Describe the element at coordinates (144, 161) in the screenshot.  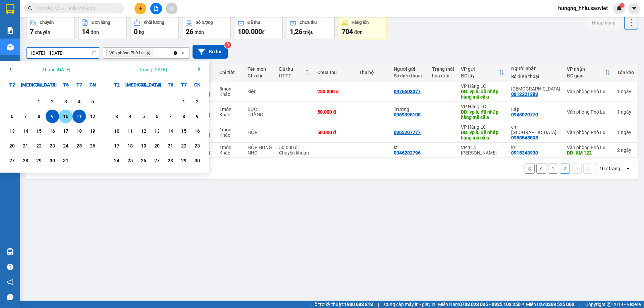
I see `div: Choose Thứ Tư, tháng 11 26 2025. It's available.` at that location.